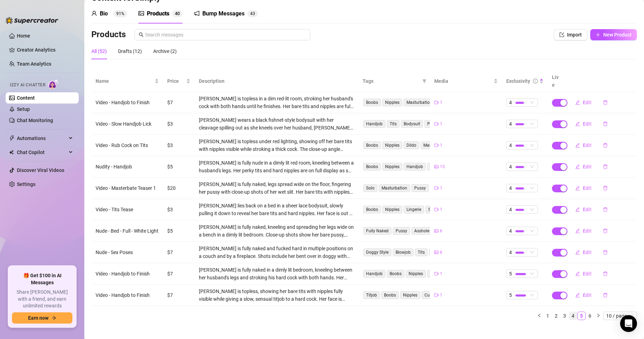 This screenshot has width=644, height=339. What do you see at coordinates (32, 21) in the screenshot?
I see `img: logo-BBDzfeDw.svg` at bounding box center [32, 21].